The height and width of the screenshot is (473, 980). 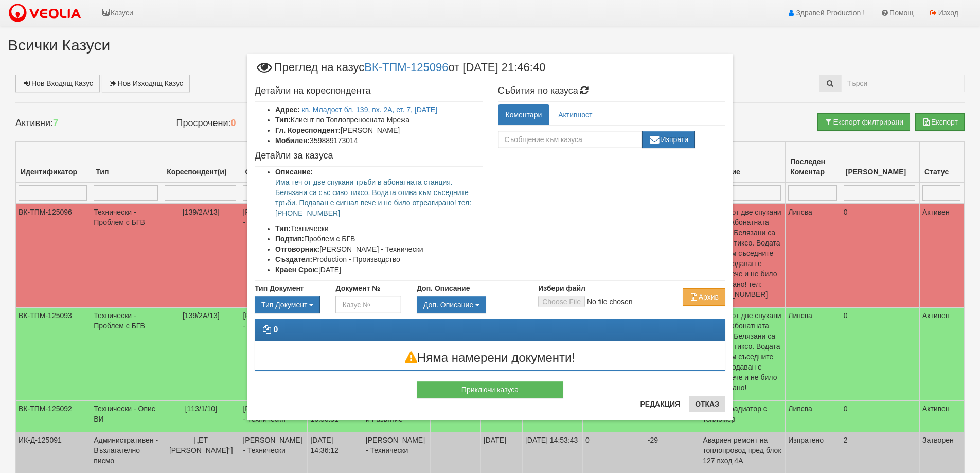 I want to click on button: Редакция, so click(x=661, y=404).